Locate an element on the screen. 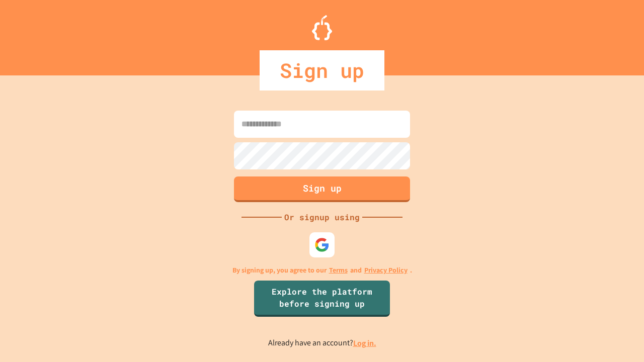 This screenshot has height=362, width=644. a: Explore the platform before signing up is located at coordinates (322, 298).